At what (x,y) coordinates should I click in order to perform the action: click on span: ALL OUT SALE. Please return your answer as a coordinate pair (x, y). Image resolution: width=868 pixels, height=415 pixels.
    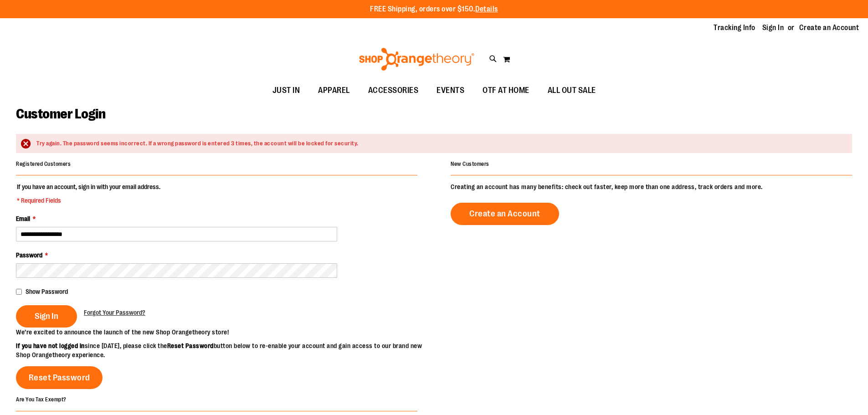
    Looking at the image, I should click on (572, 90).